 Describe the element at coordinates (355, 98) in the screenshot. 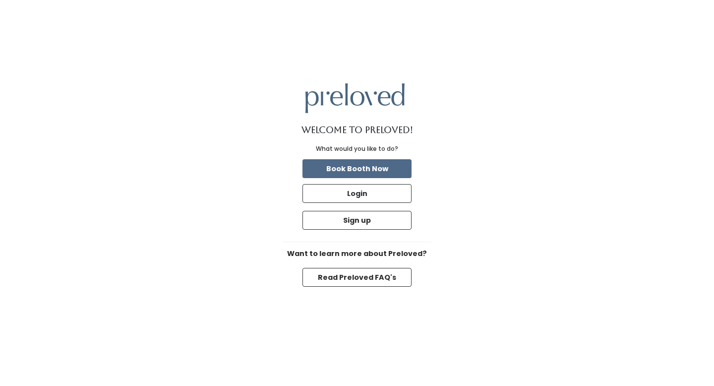

I see `img: preloved logo` at that location.